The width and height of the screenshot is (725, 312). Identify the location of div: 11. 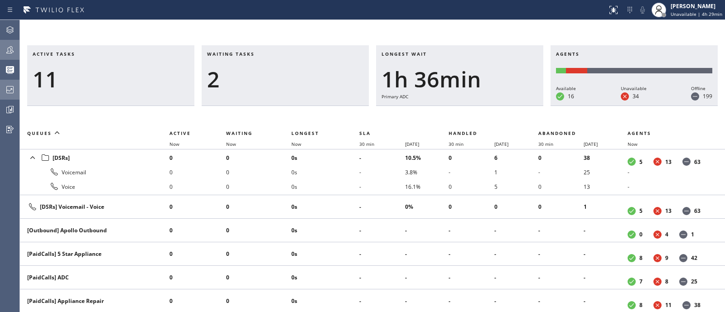
(111, 79).